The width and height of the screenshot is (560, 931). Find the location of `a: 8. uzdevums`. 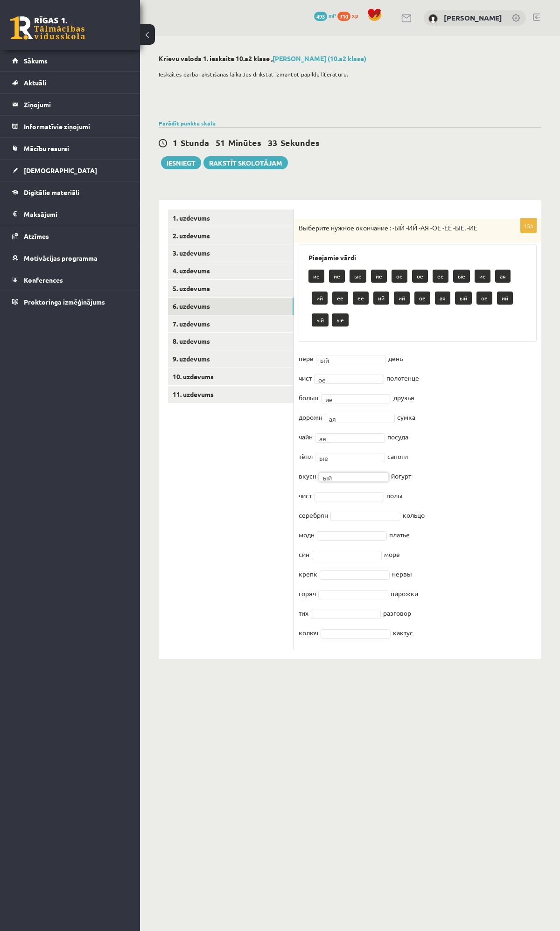

a: 8. uzdevums is located at coordinates (230, 341).